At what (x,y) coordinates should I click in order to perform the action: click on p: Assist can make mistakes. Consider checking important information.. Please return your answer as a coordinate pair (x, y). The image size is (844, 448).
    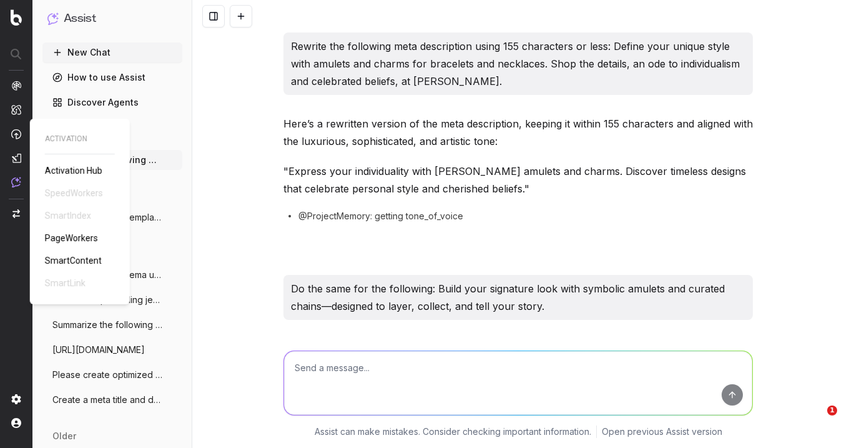
    Looking at the image, I should click on (453, 431).